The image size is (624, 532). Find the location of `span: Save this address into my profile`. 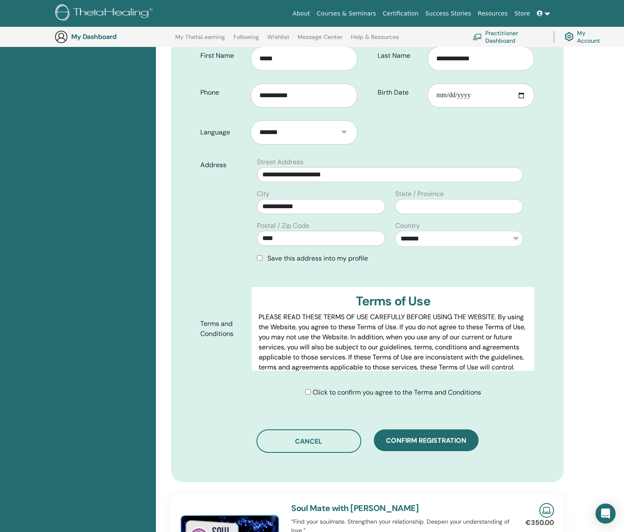

span: Save this address into my profile is located at coordinates (318, 258).